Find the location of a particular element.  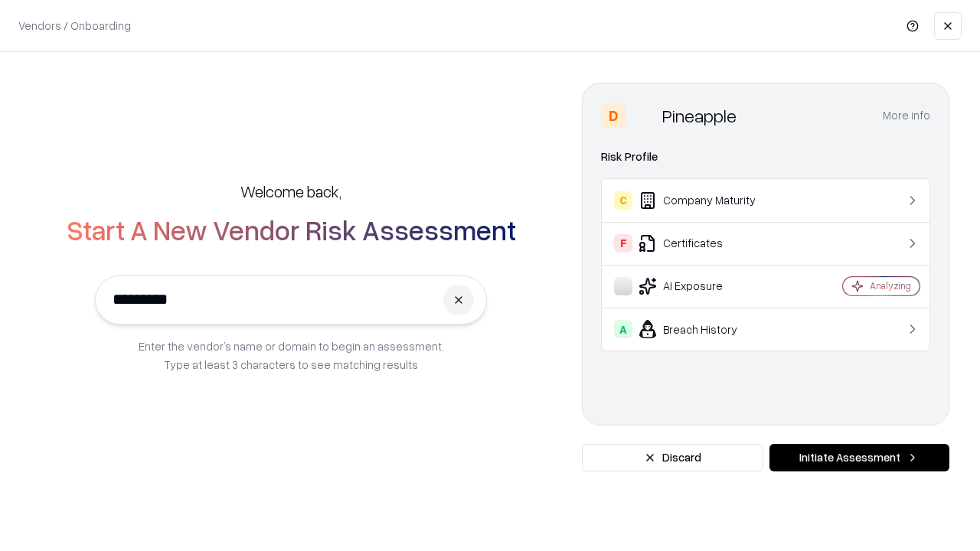

div: Breach History is located at coordinates (705, 329).